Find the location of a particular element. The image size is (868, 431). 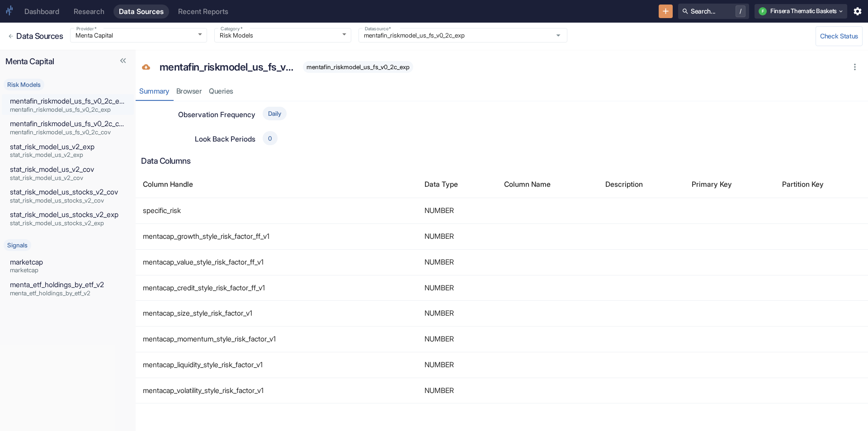

label: Category is located at coordinates (231, 29).